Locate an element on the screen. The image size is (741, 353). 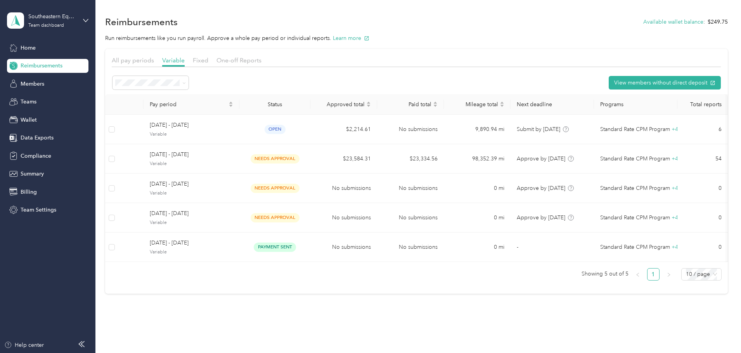
button: Available wallet balance is located at coordinates (673, 22).